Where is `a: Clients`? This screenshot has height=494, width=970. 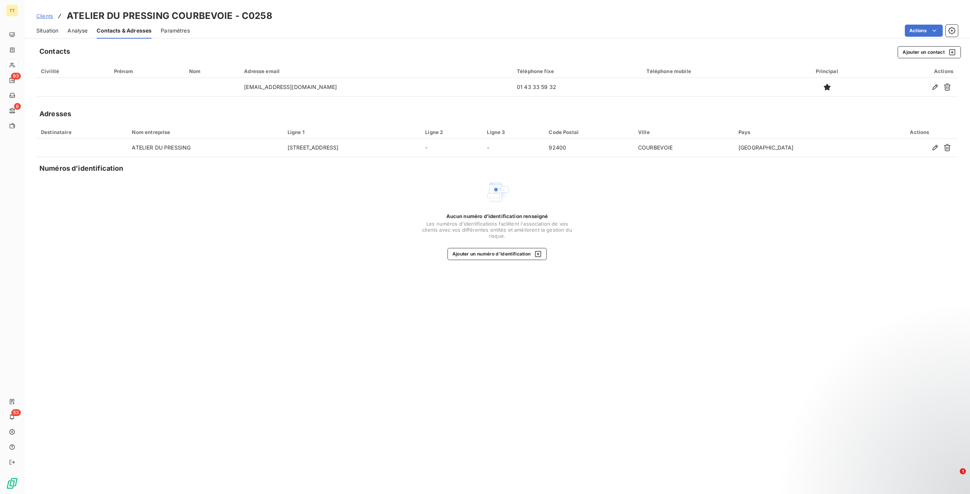 a: Clients is located at coordinates (45, 16).